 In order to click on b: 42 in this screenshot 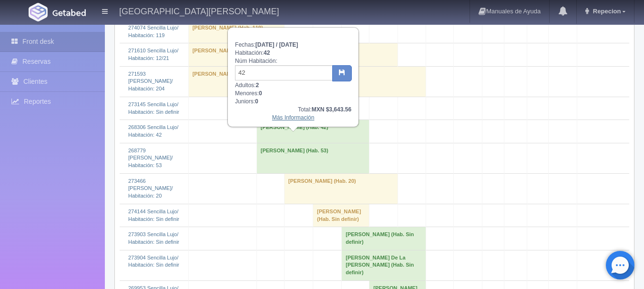, I will do `click(266, 53)`.